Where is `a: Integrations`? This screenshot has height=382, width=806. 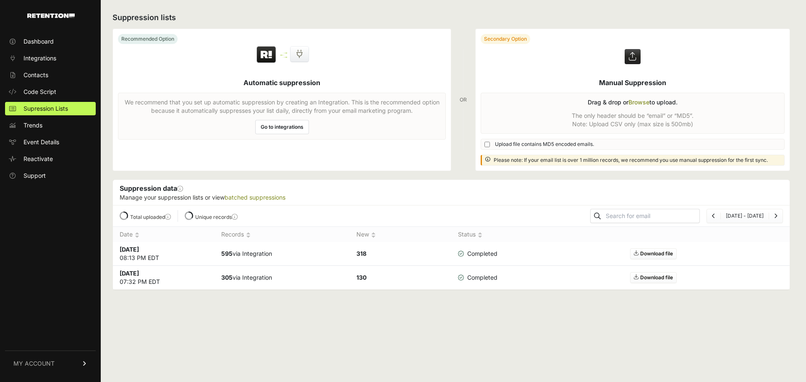 a: Integrations is located at coordinates (50, 58).